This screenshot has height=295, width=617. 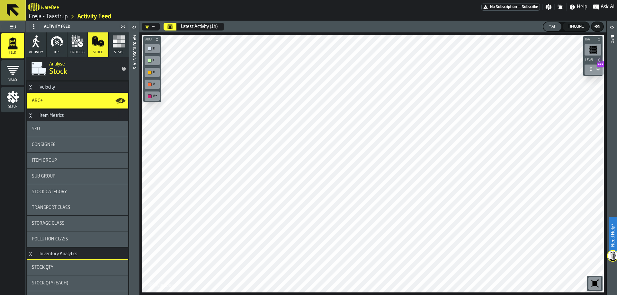 What do you see at coordinates (552, 27) in the screenshot?
I see `button: button-Map` at bounding box center [552, 27].